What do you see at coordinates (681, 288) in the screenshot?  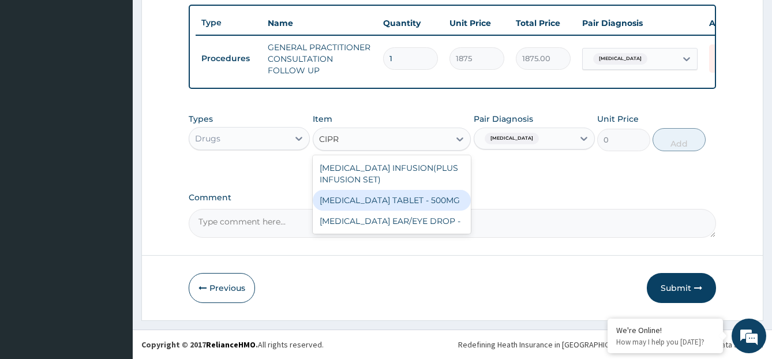 I see `button: Submit` at bounding box center [681, 288].